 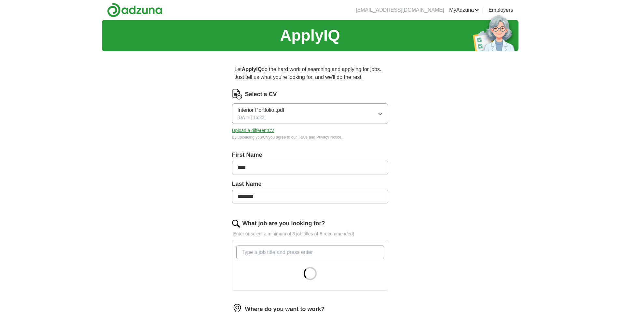 I want to click on div: By uploading your CV you agree to our and ., so click(x=310, y=137).